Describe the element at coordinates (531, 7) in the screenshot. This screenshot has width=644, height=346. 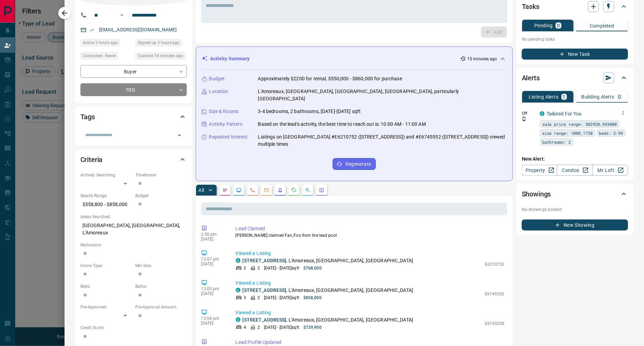
I see `h2: Tasks` at that location.